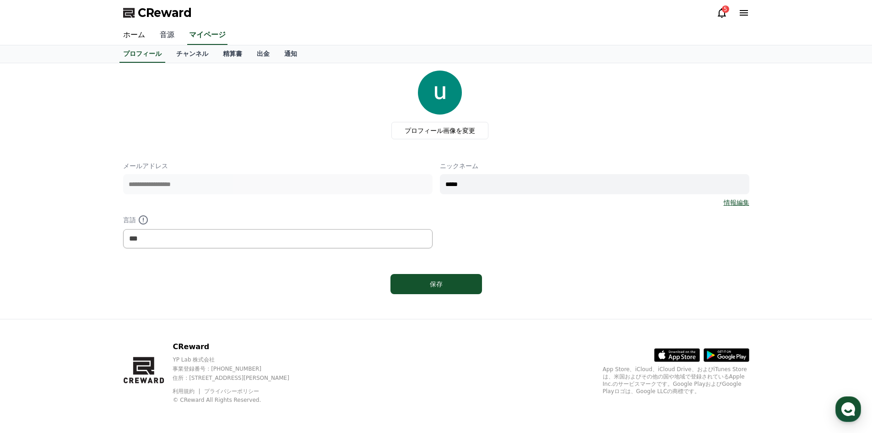 The image size is (872, 433). I want to click on button: 保存, so click(436, 284).